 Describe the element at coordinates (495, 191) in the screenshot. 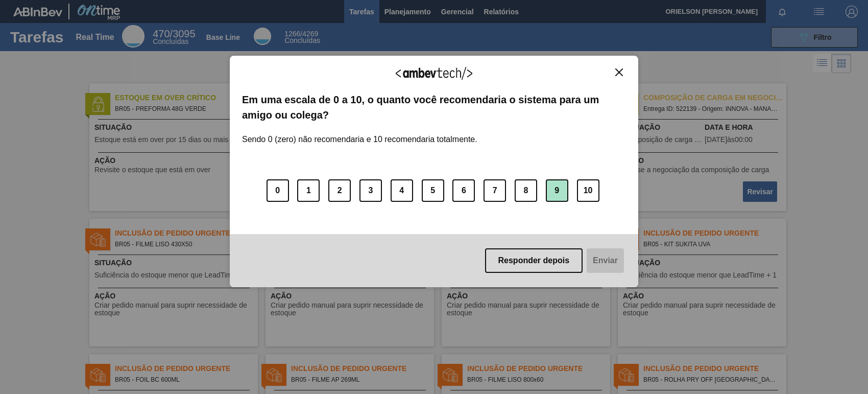

I see `button: 7` at that location.